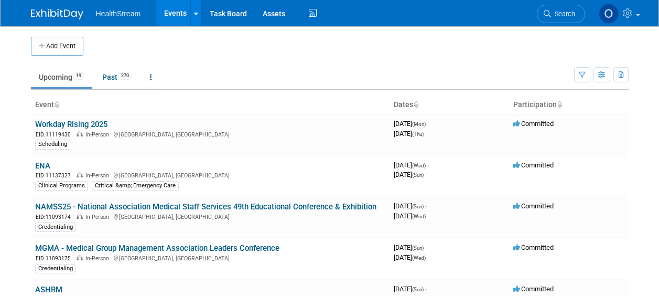  Describe the element at coordinates (57, 14) in the screenshot. I see `img: ExhibitDay` at that location.